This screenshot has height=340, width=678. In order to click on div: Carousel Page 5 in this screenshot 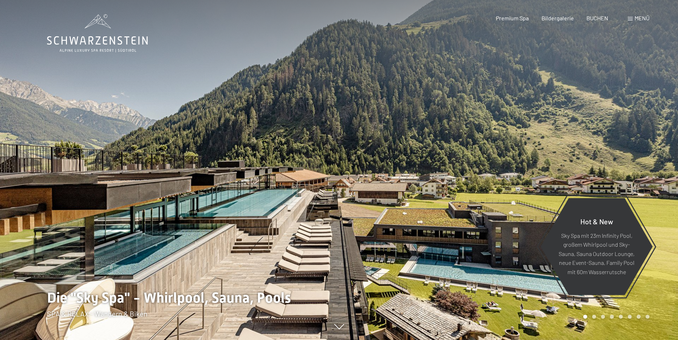, I will do `click(621, 317)`.